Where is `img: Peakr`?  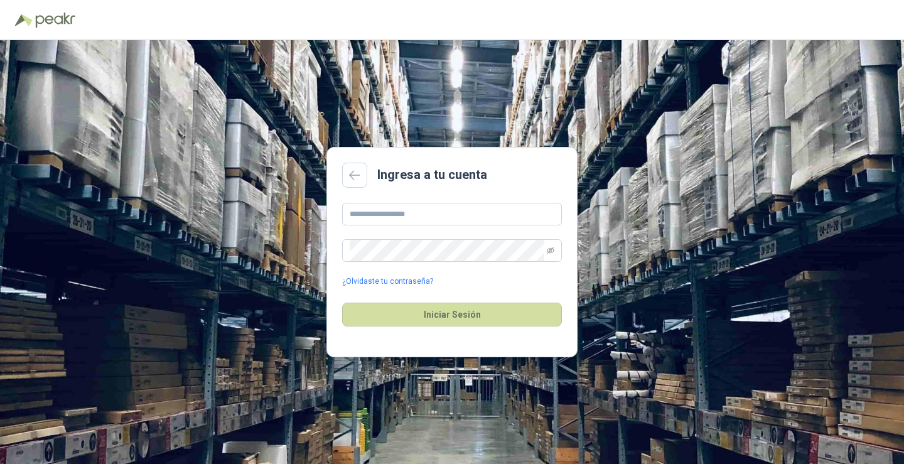
img: Peakr is located at coordinates (55, 20).